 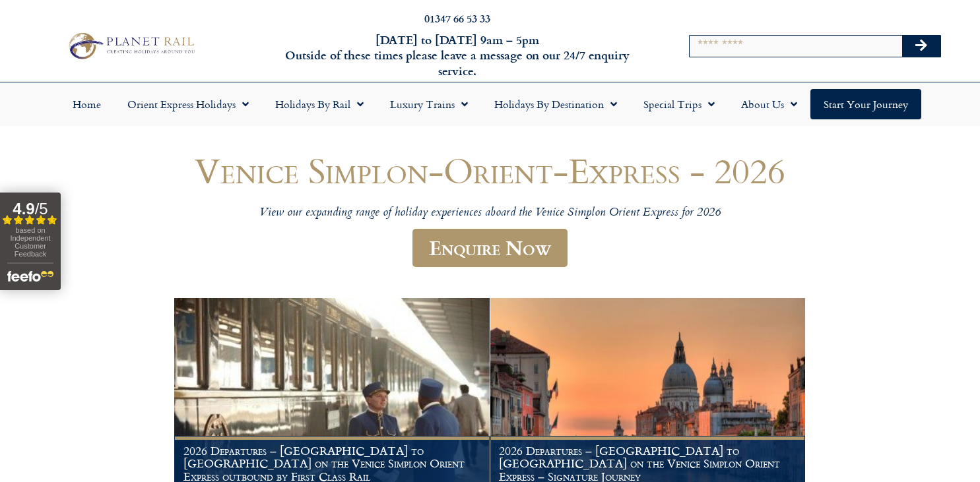 What do you see at coordinates (319, 104) in the screenshot?
I see `a: Holidays by Rail` at bounding box center [319, 104].